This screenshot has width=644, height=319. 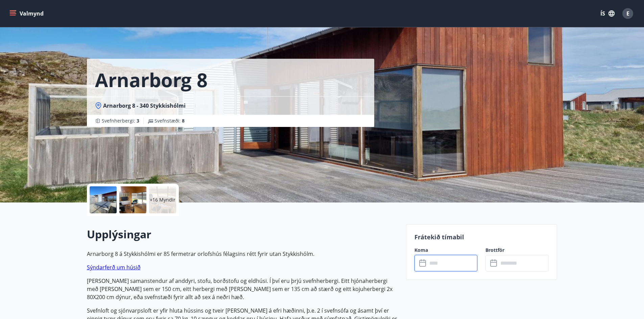 What do you see at coordinates (446, 250) in the screenshot?
I see `label: Koma` at bounding box center [446, 250].